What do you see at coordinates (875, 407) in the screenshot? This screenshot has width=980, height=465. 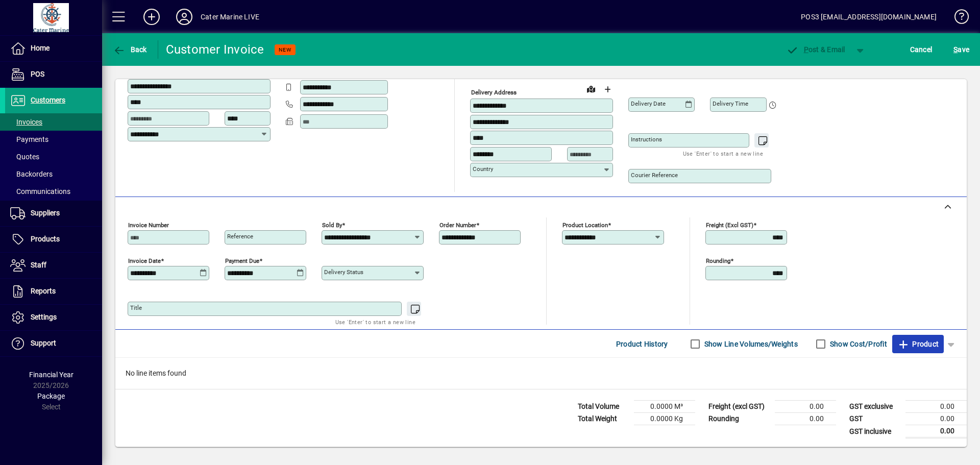 I see `td: GST exclusive` at bounding box center [875, 407].